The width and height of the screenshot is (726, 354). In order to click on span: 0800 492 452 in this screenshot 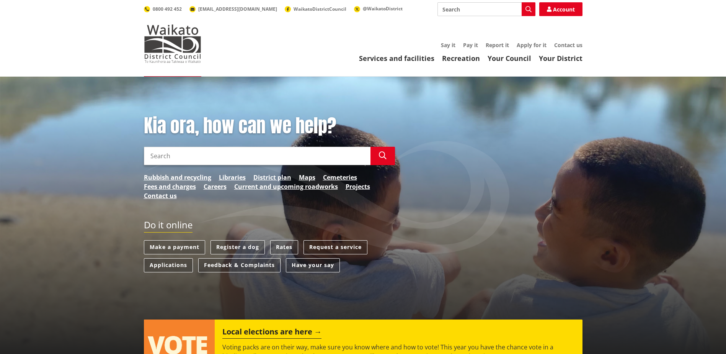, I will do `click(167, 9)`.